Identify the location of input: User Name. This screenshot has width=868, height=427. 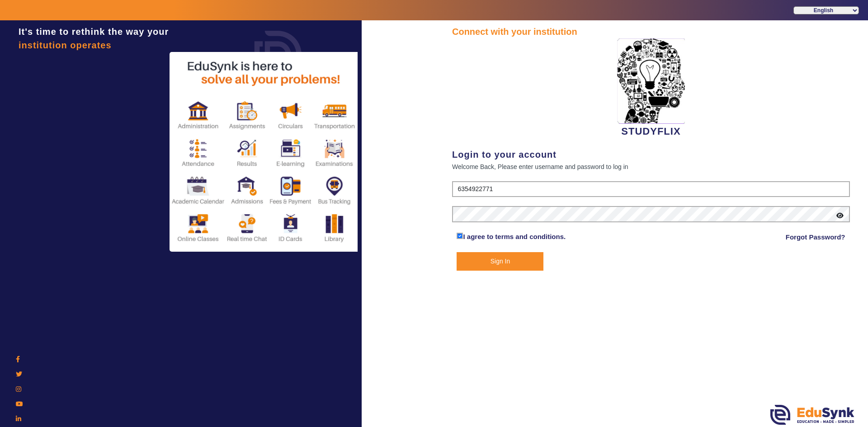
(651, 190).